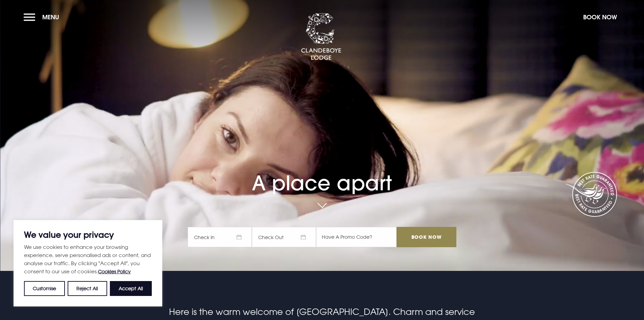 The width and height of the screenshot is (644, 320). What do you see at coordinates (87, 288) in the screenshot?
I see `button: Reject All` at bounding box center [87, 288].